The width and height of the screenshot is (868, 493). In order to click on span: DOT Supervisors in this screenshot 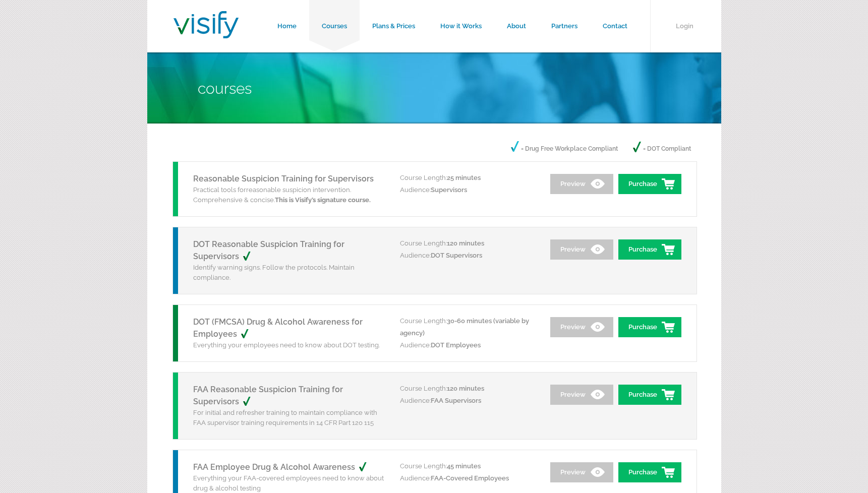, I will do `click(457, 255)`.